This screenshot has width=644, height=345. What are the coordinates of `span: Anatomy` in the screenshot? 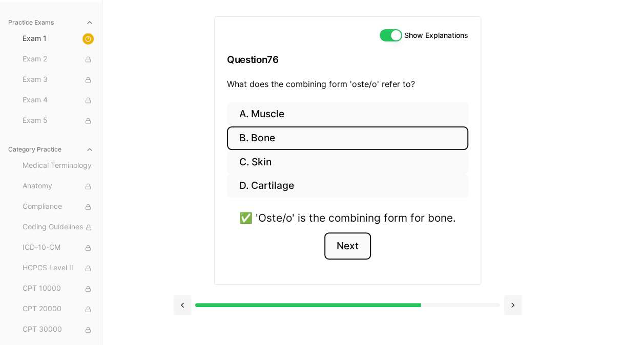 It's located at (58, 186).